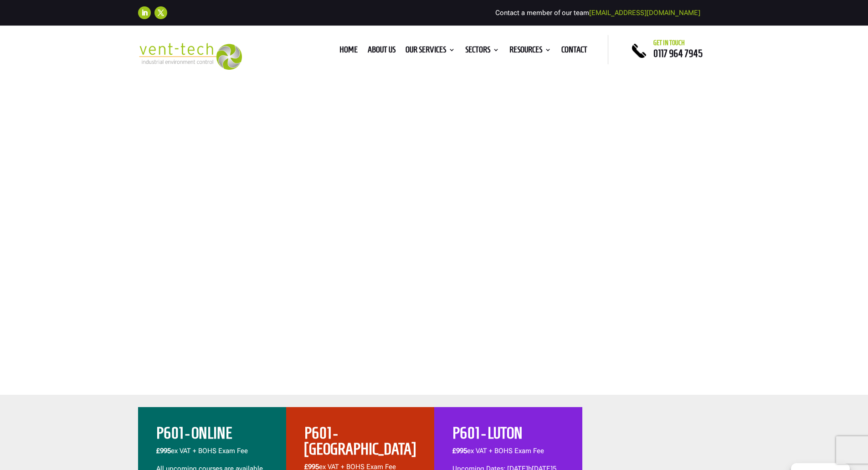 The image size is (868, 470). Describe the element at coordinates (430, 51) in the screenshot. I see `a: Our Services` at that location.